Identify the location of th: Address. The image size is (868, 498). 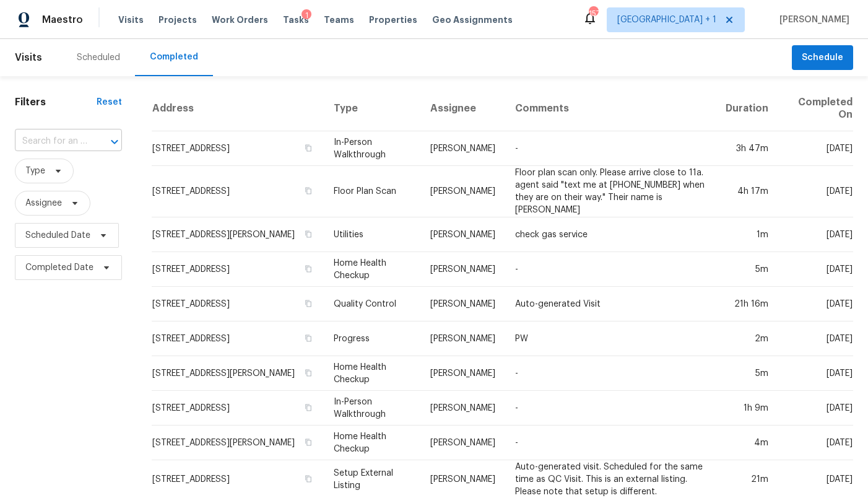
(238, 108).